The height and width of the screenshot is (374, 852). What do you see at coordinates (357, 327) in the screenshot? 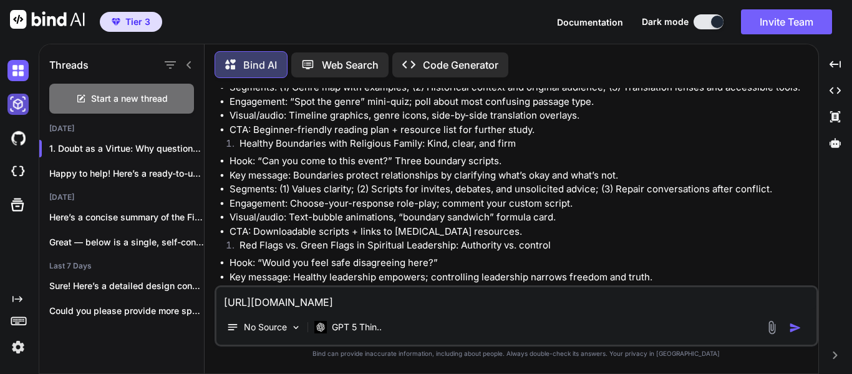
I see `p: GPT 5 Thin..` at bounding box center [357, 327].